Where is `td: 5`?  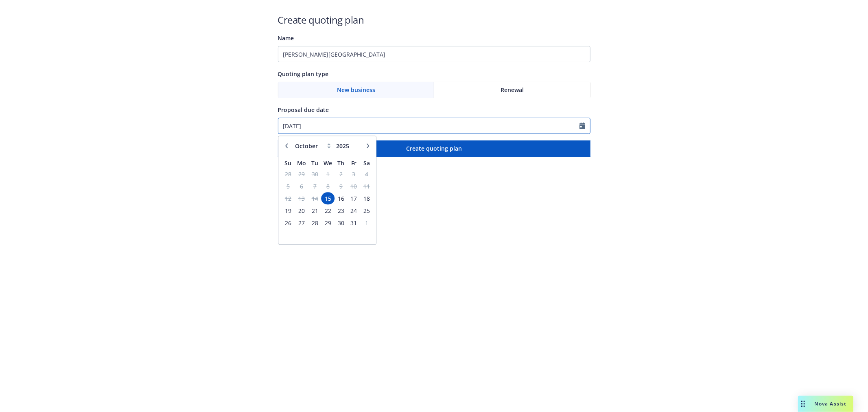
td: 5 is located at coordinates (288, 186).